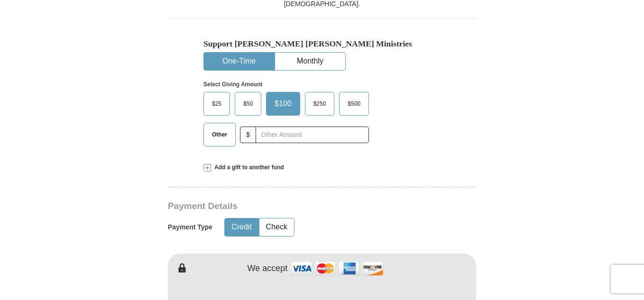  Describe the element at coordinates (220, 135) in the screenshot. I see `span: Other` at that location.